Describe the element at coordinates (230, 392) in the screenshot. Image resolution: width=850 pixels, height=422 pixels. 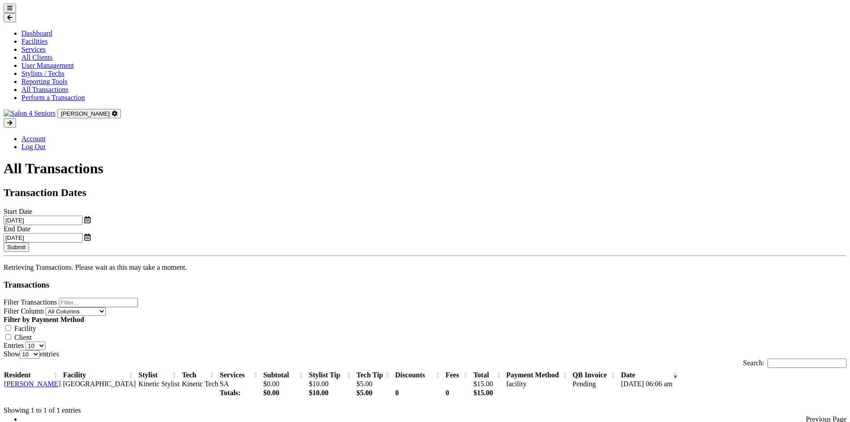
I see `strong: Totals:` at that location.